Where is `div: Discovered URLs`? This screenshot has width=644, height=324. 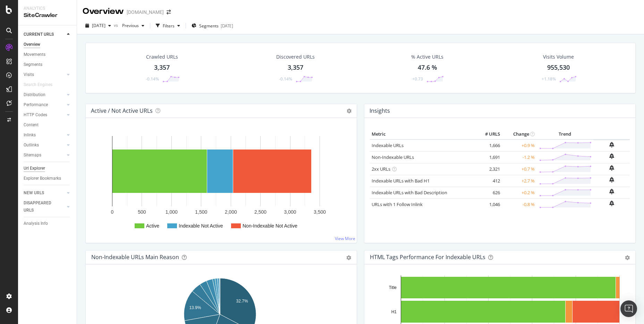 div: Discovered URLs is located at coordinates (295, 57).